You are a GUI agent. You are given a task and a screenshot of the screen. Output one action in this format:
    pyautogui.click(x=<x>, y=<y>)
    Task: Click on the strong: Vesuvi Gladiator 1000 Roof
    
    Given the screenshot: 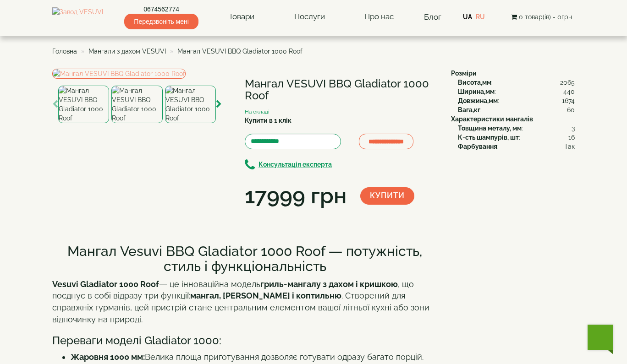 What is the action you would take?
    pyautogui.click(x=105, y=284)
    